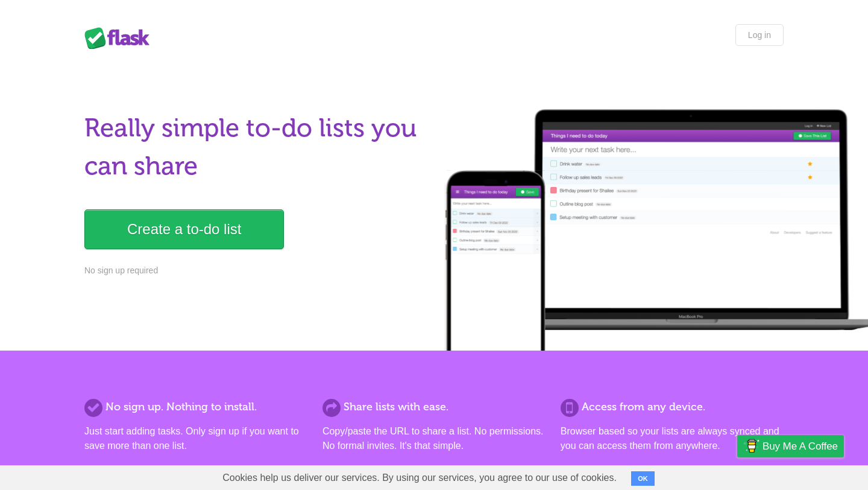 The image size is (868, 490). What do you see at coordinates (791, 446) in the screenshot?
I see `a: Buy me a coffee` at bounding box center [791, 446].